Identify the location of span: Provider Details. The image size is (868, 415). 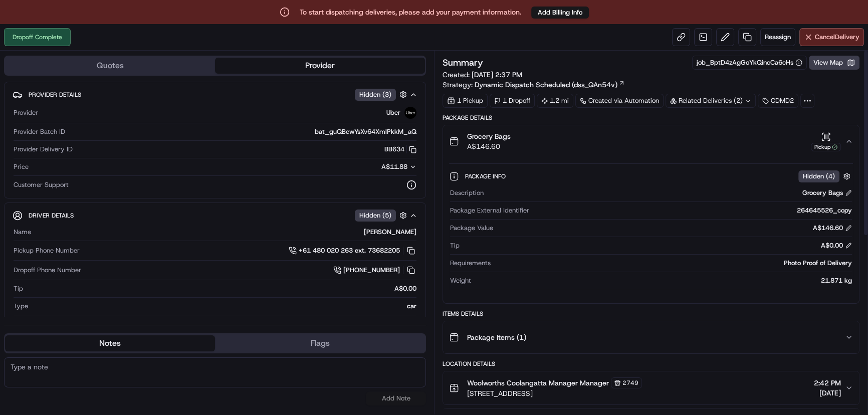
(55, 95).